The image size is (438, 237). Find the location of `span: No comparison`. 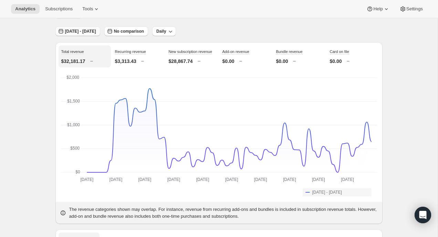

span: No comparison is located at coordinates (129, 31).